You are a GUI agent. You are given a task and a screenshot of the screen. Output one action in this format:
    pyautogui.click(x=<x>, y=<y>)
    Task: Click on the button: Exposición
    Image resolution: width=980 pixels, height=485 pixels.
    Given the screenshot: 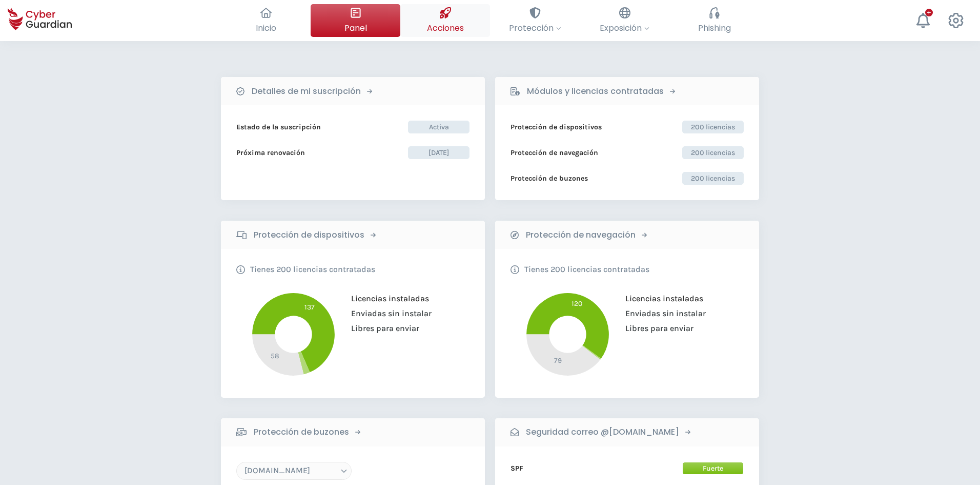 What is the action you would take?
    pyautogui.click(x=625, y=20)
    